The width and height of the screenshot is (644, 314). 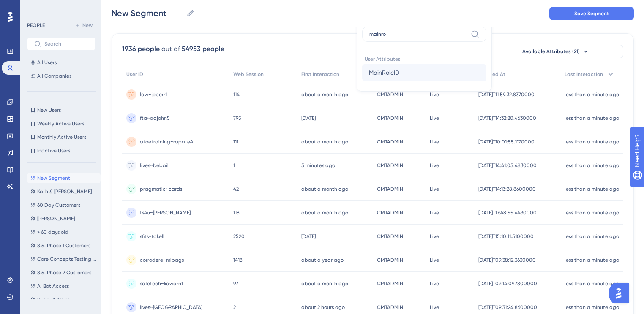 What do you see at coordinates (424, 58) in the screenshot?
I see `span: User Attributes` at bounding box center [424, 58].